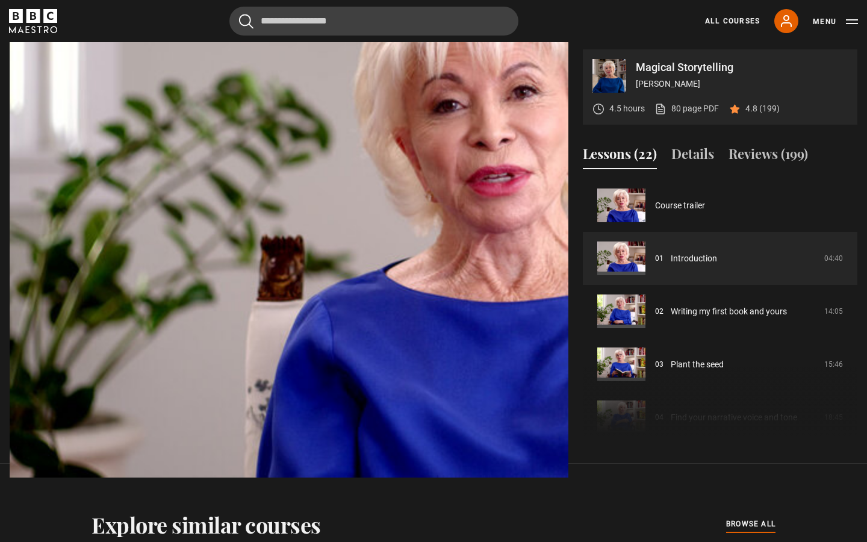 The height and width of the screenshot is (542, 867). What do you see at coordinates (763, 108) in the screenshot?
I see `p: 4.8 (199)` at bounding box center [763, 108].